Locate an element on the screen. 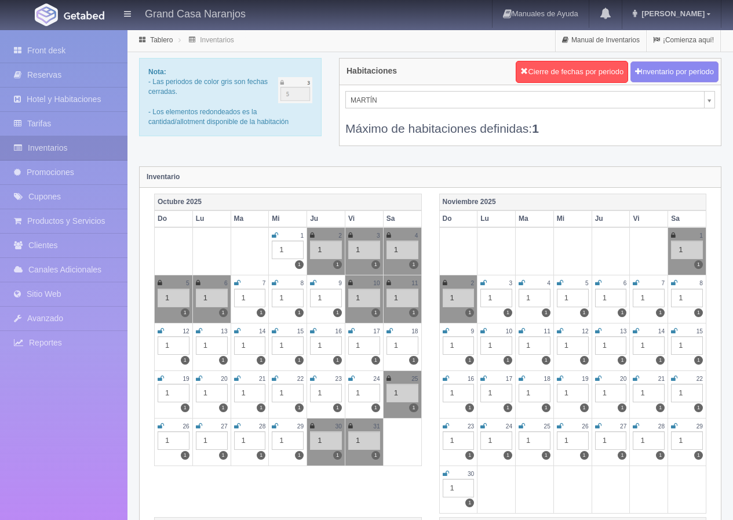  small: 25 is located at coordinates (414, 378).